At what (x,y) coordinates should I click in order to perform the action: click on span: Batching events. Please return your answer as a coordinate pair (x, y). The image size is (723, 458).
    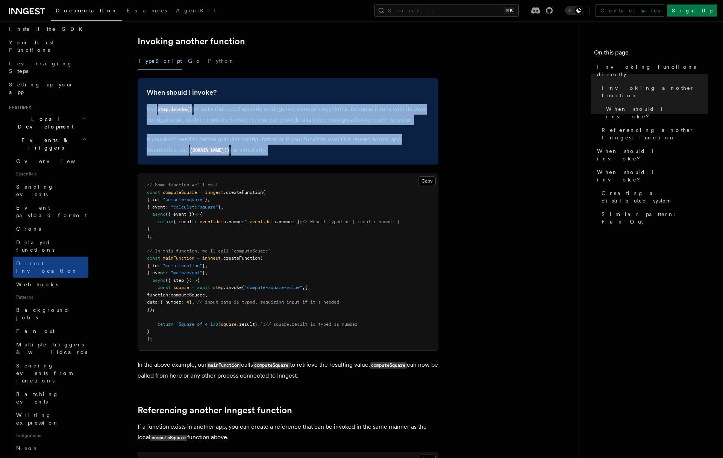
    Looking at the image, I should click on (37, 398).